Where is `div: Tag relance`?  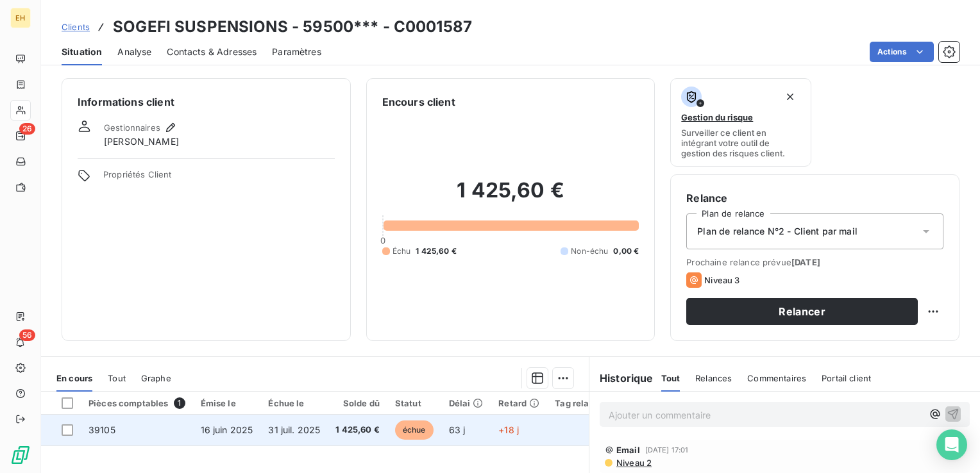
div: Tag relance is located at coordinates (586, 404).